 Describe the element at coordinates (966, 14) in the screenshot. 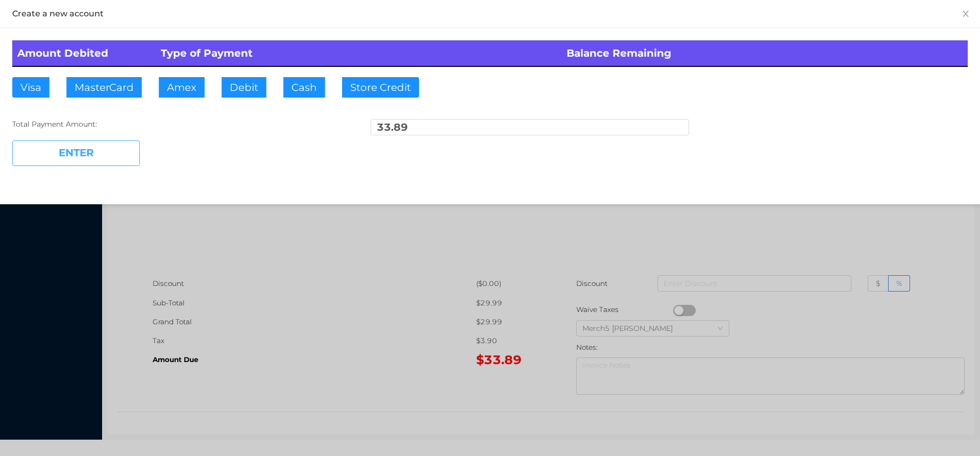

I see `i: icon: close` at that location.